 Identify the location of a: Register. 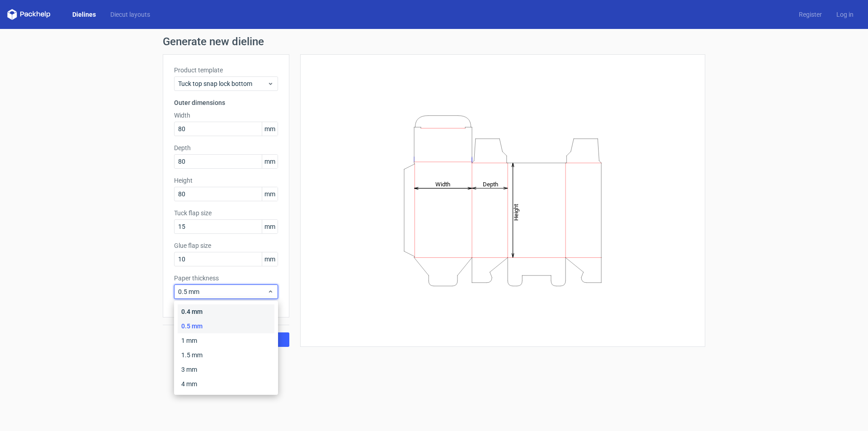
(810, 14).